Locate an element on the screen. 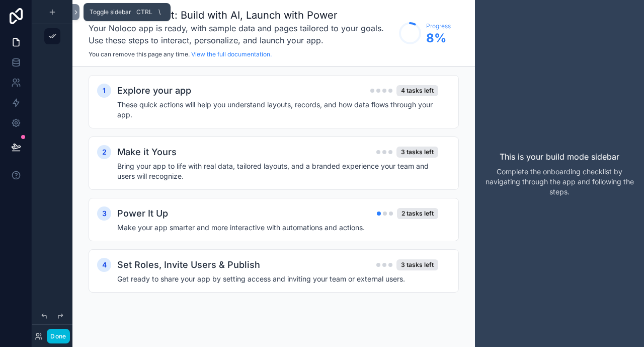  span: Progress is located at coordinates (438, 26).